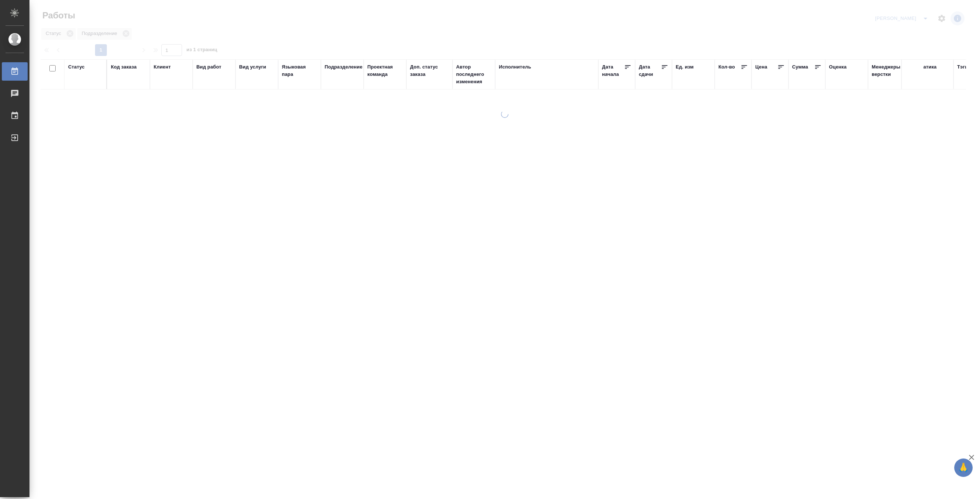  Describe the element at coordinates (299, 71) in the screenshot. I see `div: Языковая пара` at that location.